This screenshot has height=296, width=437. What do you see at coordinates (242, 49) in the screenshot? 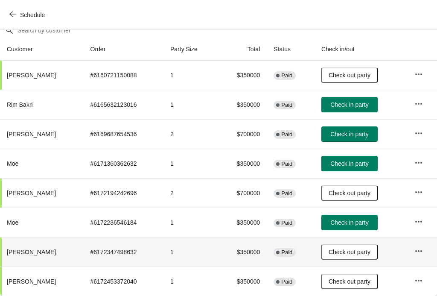
I see `th: Total` at bounding box center [242, 49].